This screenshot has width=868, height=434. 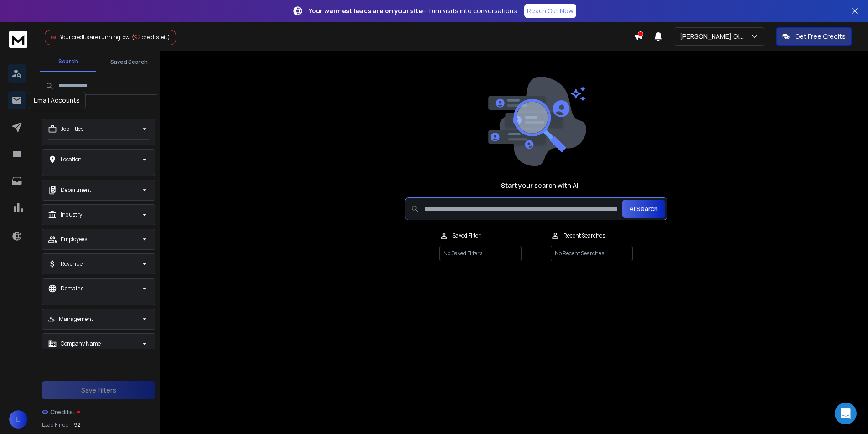 I want to click on div: Open Intercom Messenger, so click(x=846, y=414).